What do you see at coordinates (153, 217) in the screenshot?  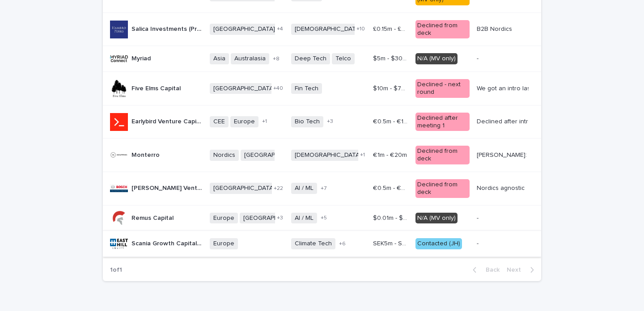 I see `p: Remus Capital` at bounding box center [153, 217].